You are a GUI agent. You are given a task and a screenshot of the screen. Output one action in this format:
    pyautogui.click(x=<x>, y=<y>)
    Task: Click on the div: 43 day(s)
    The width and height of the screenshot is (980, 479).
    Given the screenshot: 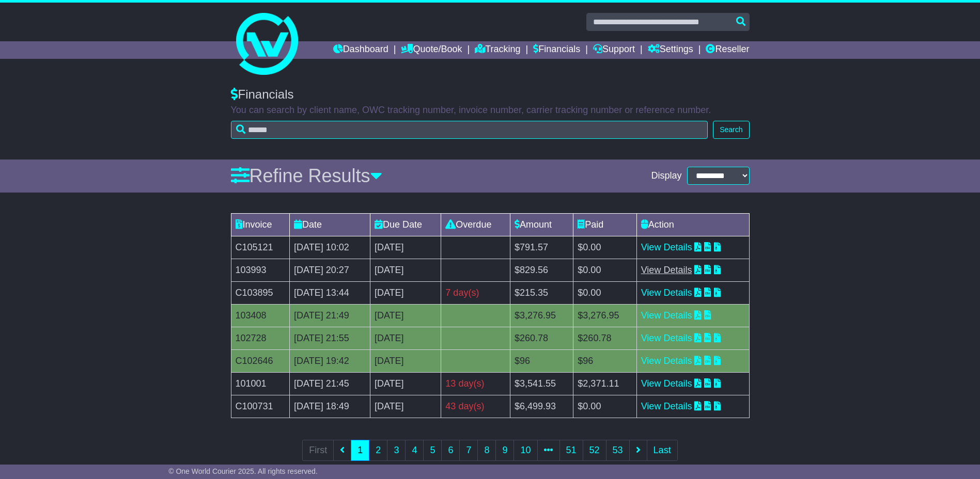 What is the action you would take?
    pyautogui.click(x=475, y=406)
    